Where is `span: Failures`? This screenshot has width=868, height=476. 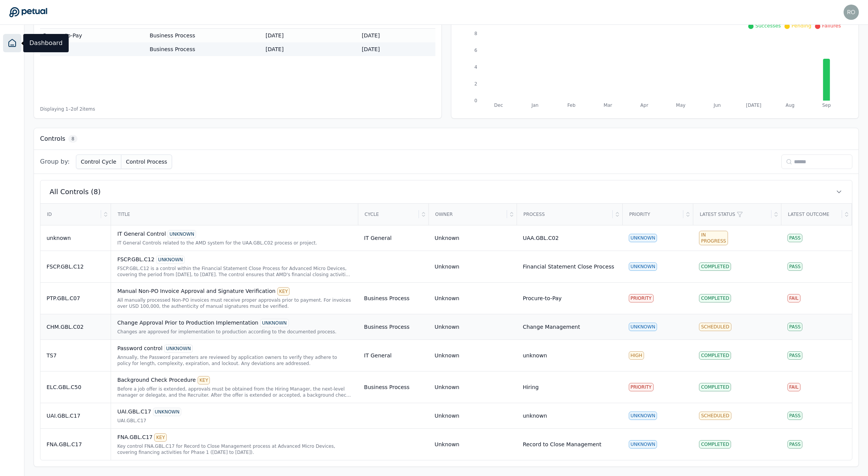 span: Failures is located at coordinates (831, 26).